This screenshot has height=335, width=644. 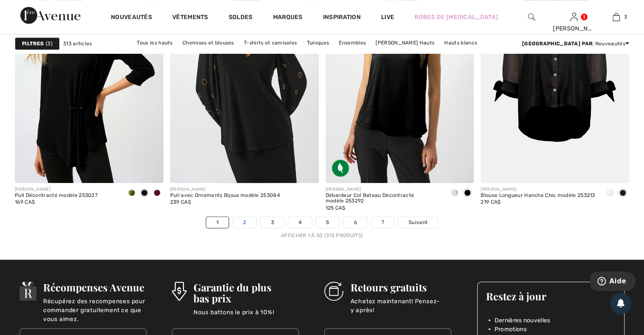 What do you see at coordinates (180, 202) in the screenshot?
I see `span: 239 CA$` at bounding box center [180, 202].